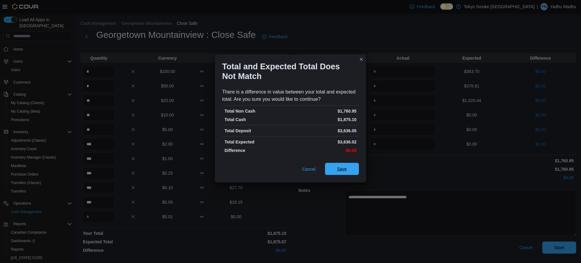 This screenshot has width=581, height=263. Describe the element at coordinates (309, 169) in the screenshot. I see `span: Cancel` at that location.